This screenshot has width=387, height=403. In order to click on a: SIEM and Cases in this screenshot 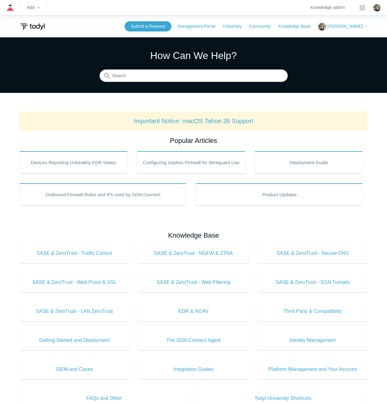, I will do `click(74, 369)`.